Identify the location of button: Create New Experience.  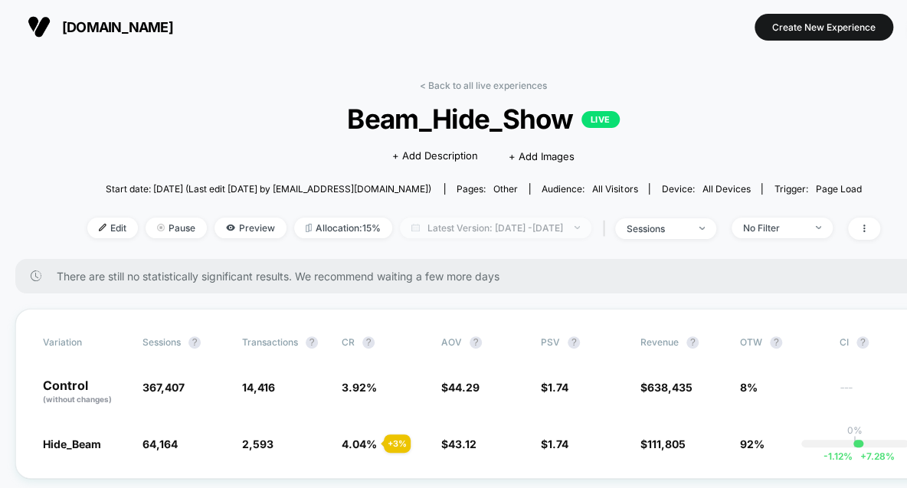
(823, 27).